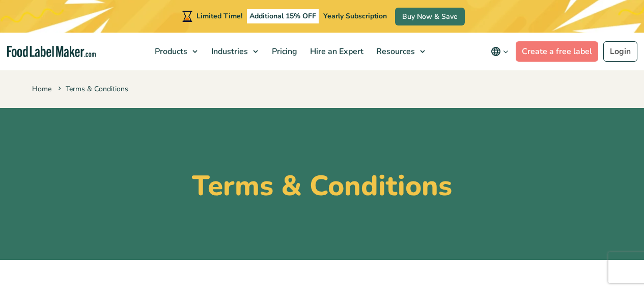 Image resolution: width=644 pixels, height=290 pixels. Describe the element at coordinates (170, 52) in the screenshot. I see `span: Products` at that location.